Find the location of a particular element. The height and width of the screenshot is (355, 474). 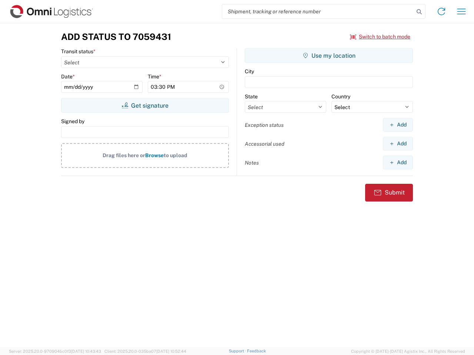

label: Notes is located at coordinates (252, 163).